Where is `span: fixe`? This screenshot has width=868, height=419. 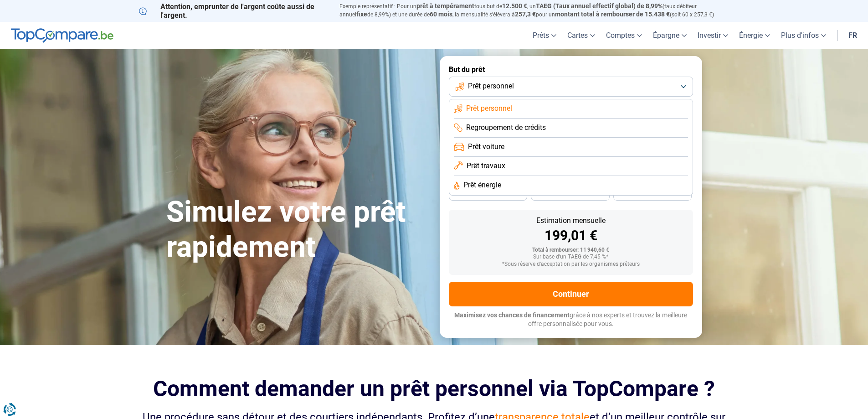
span: fixe is located at coordinates (362, 14).